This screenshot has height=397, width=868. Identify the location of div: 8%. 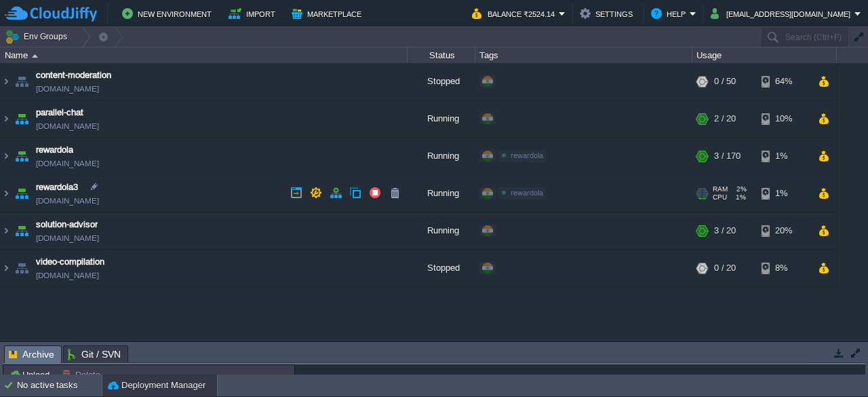
(783, 268).